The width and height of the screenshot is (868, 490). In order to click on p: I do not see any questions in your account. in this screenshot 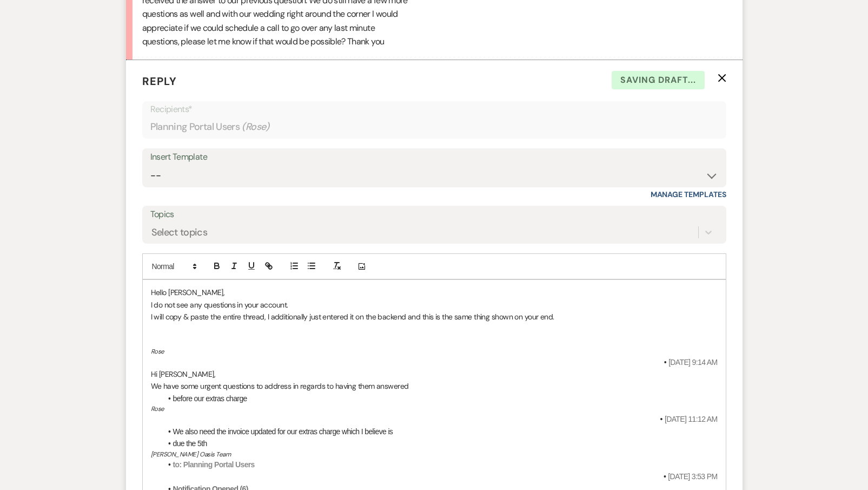, I will do `click(435, 304)`.